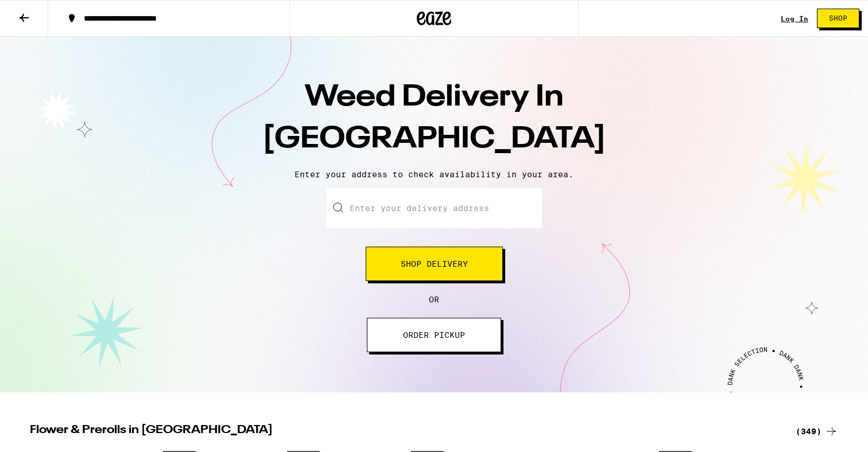 This screenshot has height=452, width=868. What do you see at coordinates (434, 335) in the screenshot?
I see `button: ORDER PICKUP` at bounding box center [434, 335].